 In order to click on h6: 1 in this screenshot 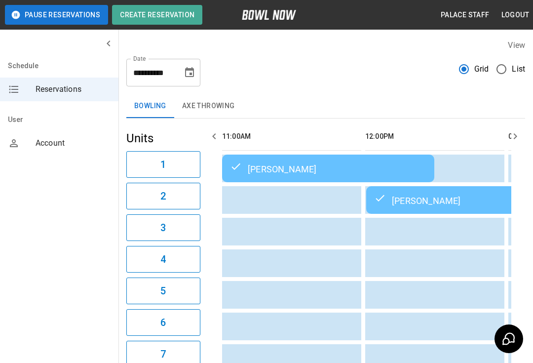, I will do `click(163, 164)`.